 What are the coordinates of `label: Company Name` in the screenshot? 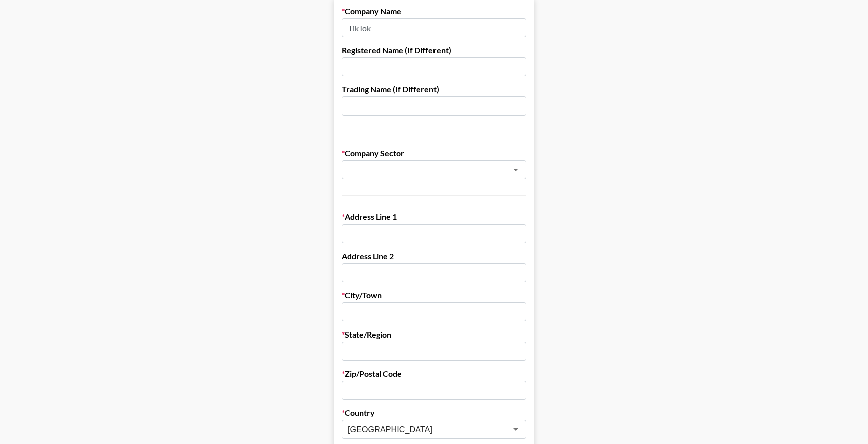 It's located at (434, 11).